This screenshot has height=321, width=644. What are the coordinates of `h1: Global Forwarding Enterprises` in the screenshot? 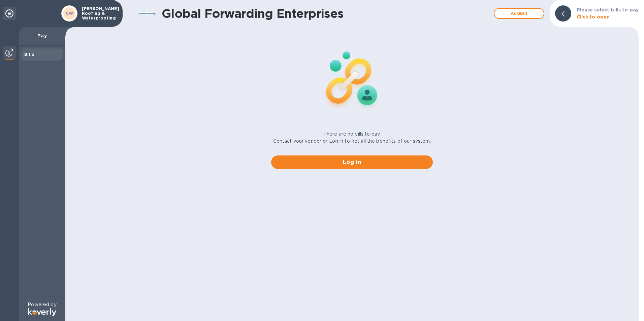 It's located at (326, 14).